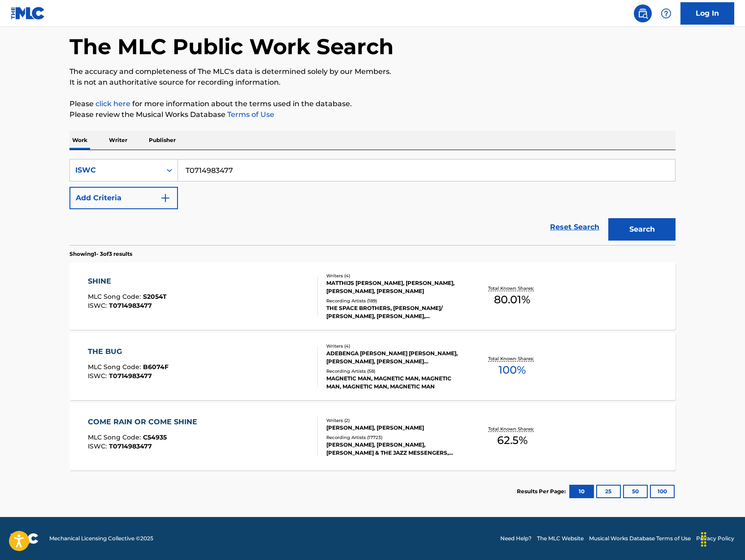  I want to click on span: C54935, so click(154, 438).